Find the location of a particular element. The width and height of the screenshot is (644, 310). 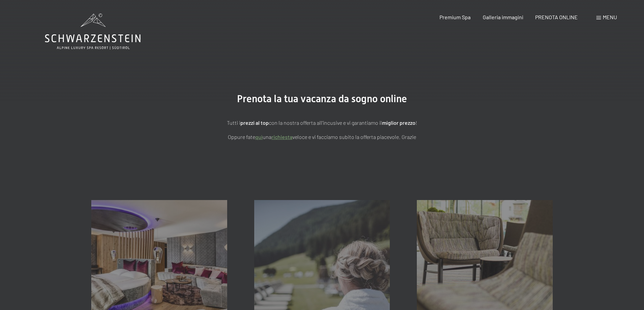

a: Premium Spa is located at coordinates (455, 17).